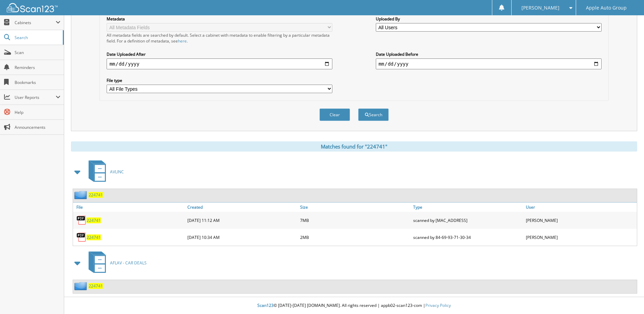 The image size is (644, 314). What do you see at coordinates (220, 38) in the screenshot?
I see `div: All metadata fields are searched by default. Select a cabinet with metadata to enable filtering b...` at bounding box center [220, 38].